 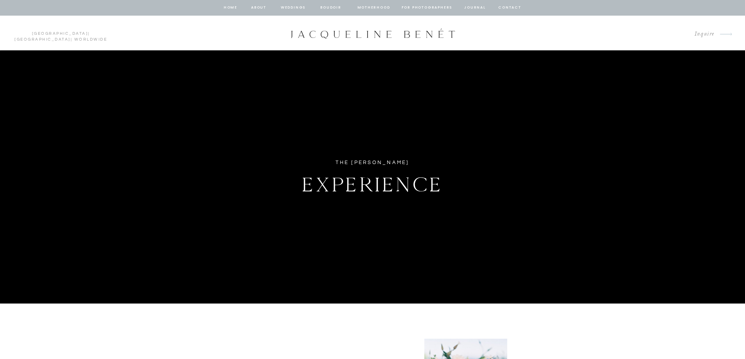 What do you see at coordinates (293, 8) in the screenshot?
I see `nav: Weddings` at bounding box center [293, 8].